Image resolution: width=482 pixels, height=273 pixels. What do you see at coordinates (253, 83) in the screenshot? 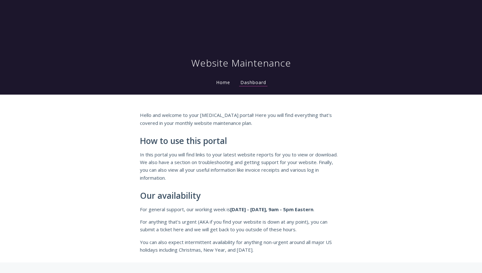
I see `a: Dashboard` at bounding box center [253, 83].